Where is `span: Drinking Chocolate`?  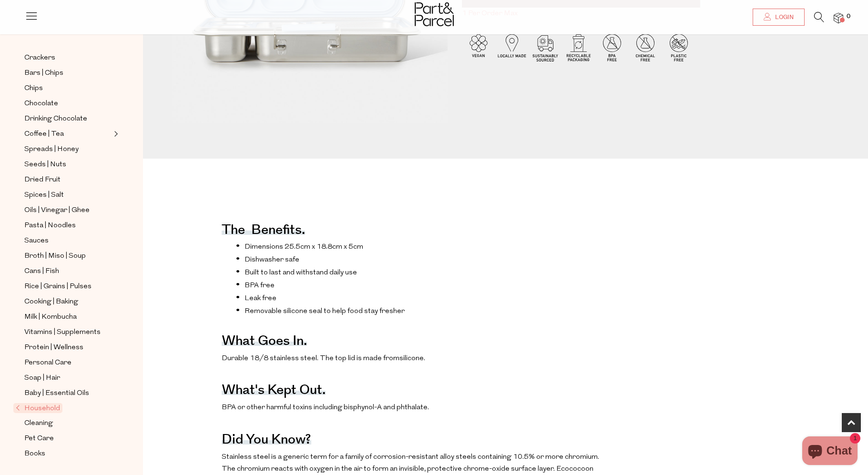
span: Drinking Chocolate is located at coordinates (56, 119).